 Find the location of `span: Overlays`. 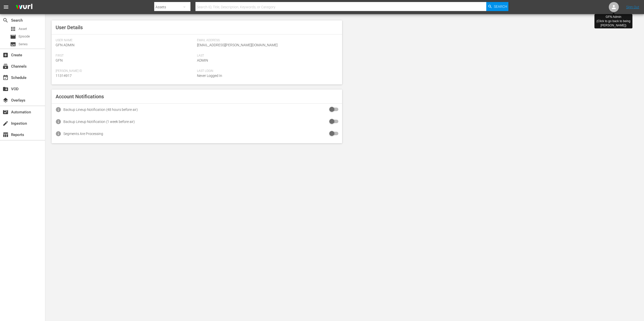

span: Overlays is located at coordinates (5, 100).